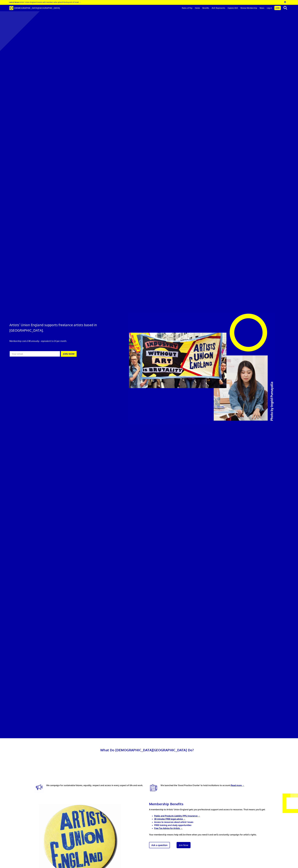 Image resolution: width=298 pixels, height=868 pixels. Describe the element at coordinates (187, 8) in the screenshot. I see `a: Rates of Pay` at that location.